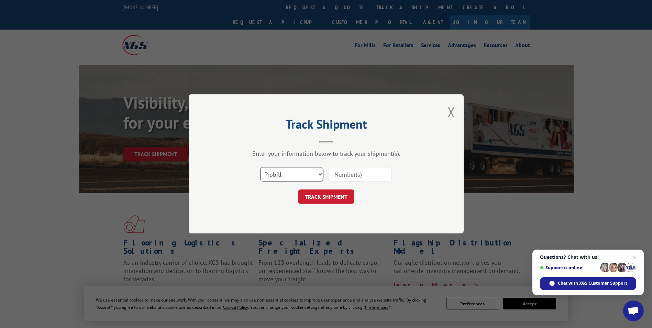  What do you see at coordinates (633, 311) in the screenshot?
I see `a: Open chat` at bounding box center [633, 311].